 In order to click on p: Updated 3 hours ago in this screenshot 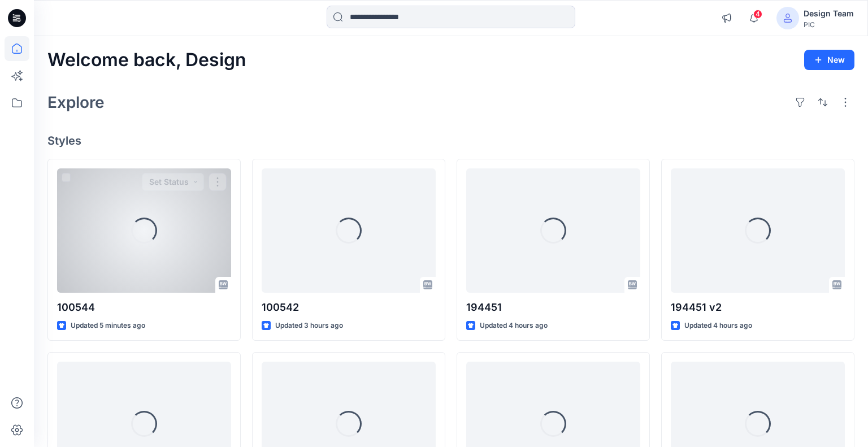, I will do `click(309, 326)`.